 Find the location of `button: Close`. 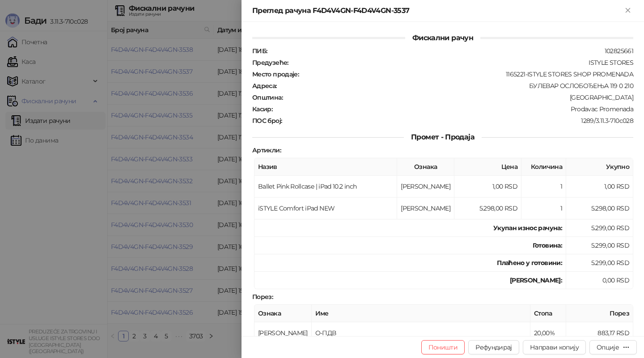

button: Close is located at coordinates (628, 11).